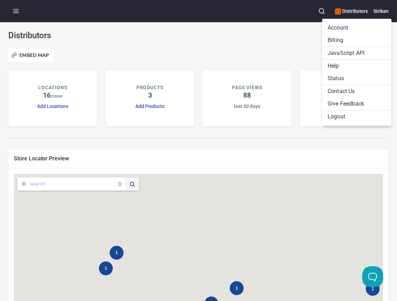  I want to click on li: Logout, so click(357, 117).